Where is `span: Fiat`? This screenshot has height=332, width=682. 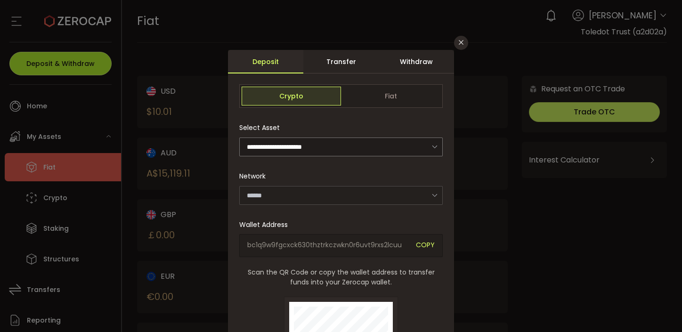
span: Fiat is located at coordinates (391, 96).